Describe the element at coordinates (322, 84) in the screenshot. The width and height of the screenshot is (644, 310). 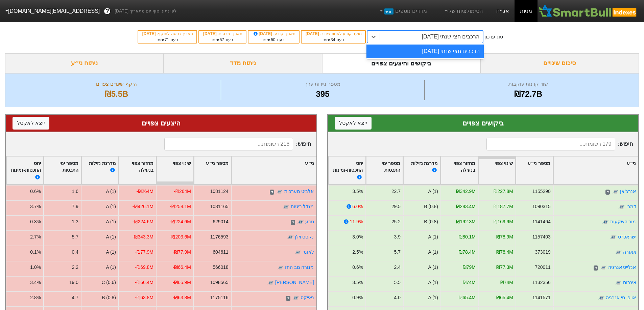
I see `div: מספר ניירות ערך` at that location.